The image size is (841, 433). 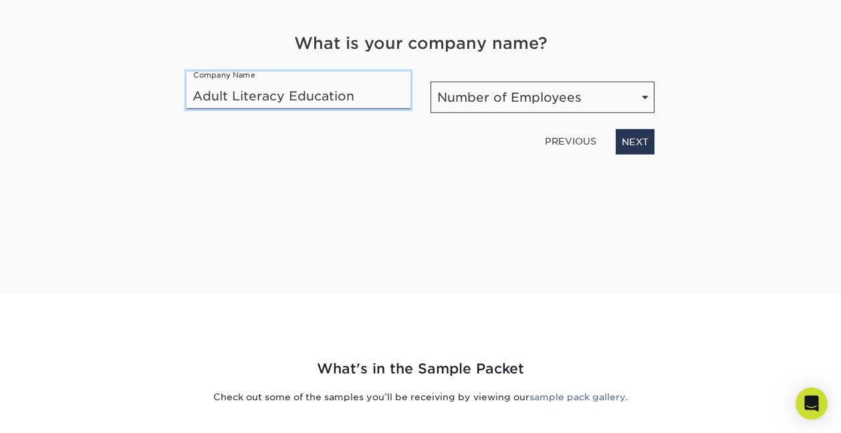 I want to click on a: NEXT, so click(x=635, y=142).